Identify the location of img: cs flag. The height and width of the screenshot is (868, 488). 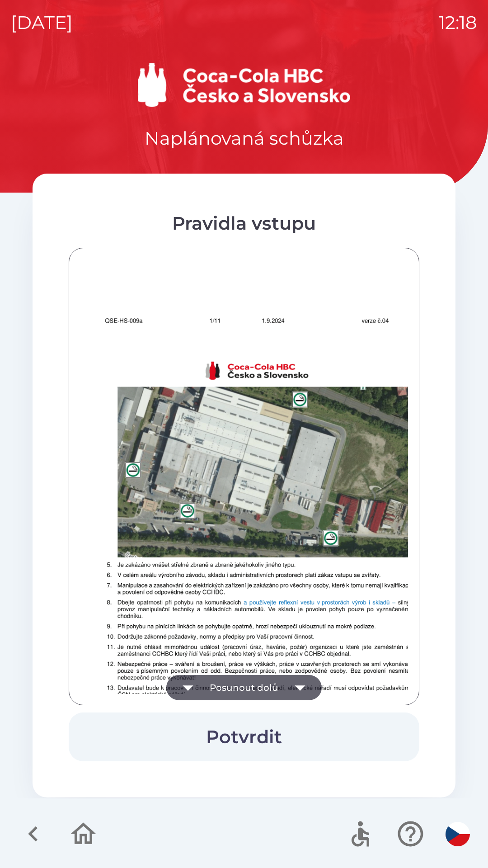
(458, 834).